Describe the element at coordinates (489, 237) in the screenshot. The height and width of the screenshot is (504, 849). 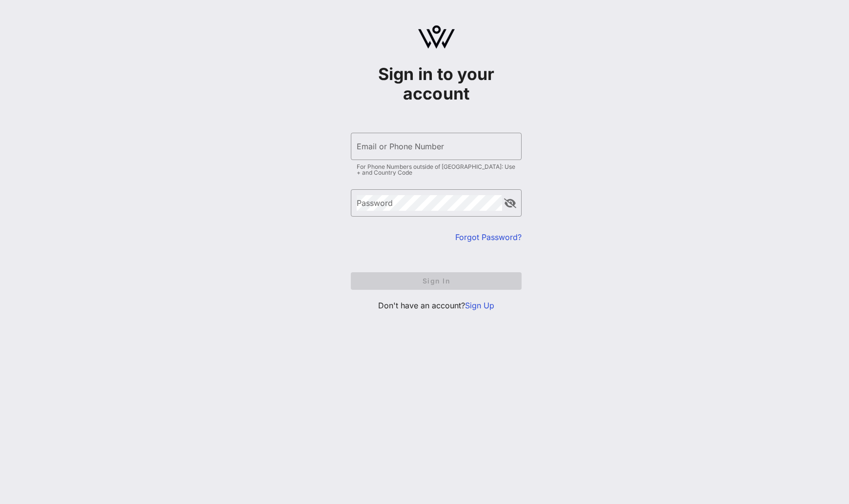
I see `a: Forgot Password?` at that location.